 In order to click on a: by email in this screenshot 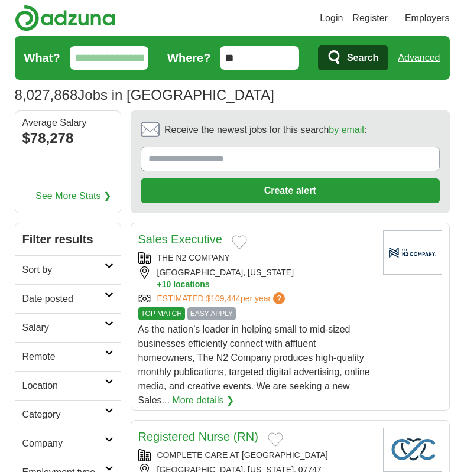, I will do `click(346, 129)`.